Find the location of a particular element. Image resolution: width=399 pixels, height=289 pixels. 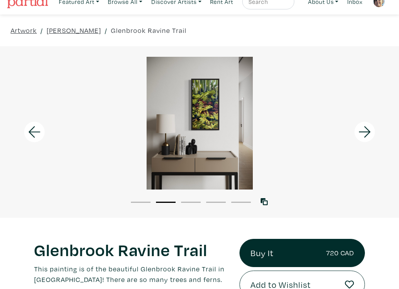

a: Buy It720 CAD is located at coordinates (302, 253).